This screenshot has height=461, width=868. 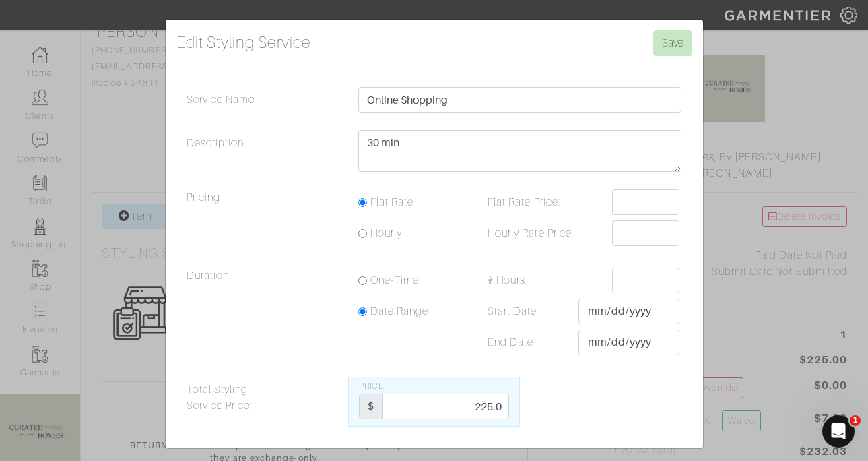 I want to click on label: Service Name, so click(x=262, y=103).